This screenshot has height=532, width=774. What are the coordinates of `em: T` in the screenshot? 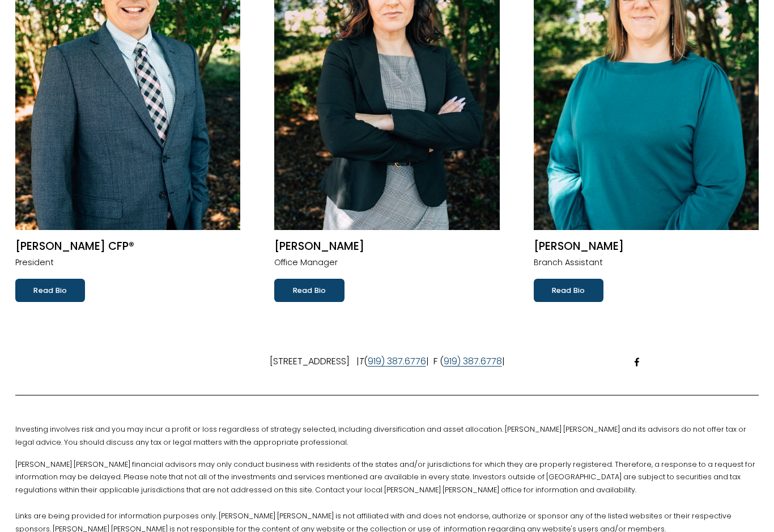 It's located at (362, 361).